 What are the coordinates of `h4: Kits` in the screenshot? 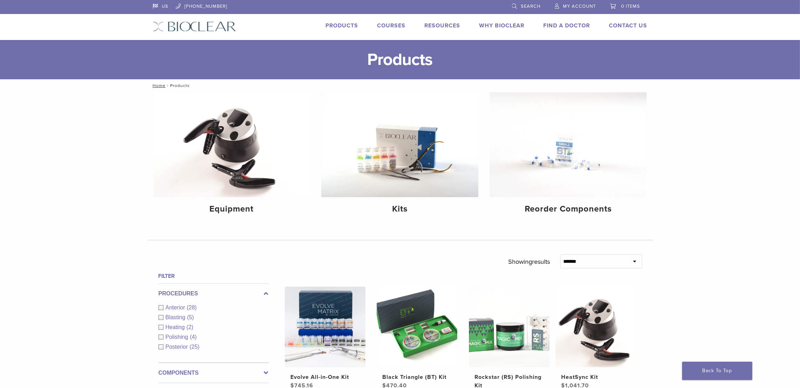 It's located at (400, 209).